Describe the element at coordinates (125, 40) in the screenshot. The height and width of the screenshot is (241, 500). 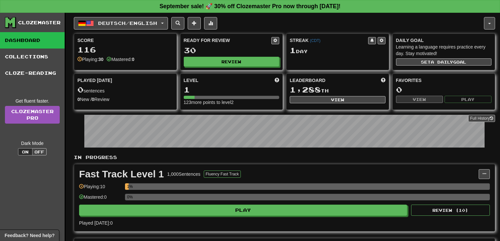
I see `div: Score` at that location.